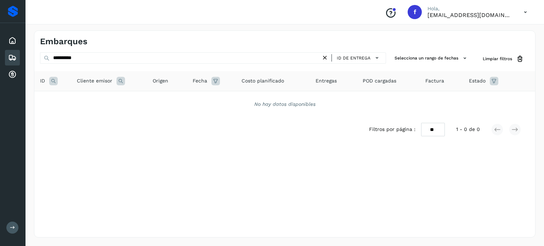 The image size is (544, 246). What do you see at coordinates (12, 75) in the screenshot?
I see `div: Cuentas por cobrar` at bounding box center [12, 75].